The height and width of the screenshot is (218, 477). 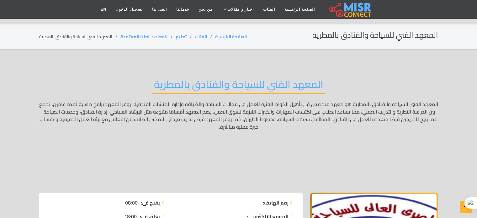 I want to click on strong: يفتح في:, so click(x=151, y=203).